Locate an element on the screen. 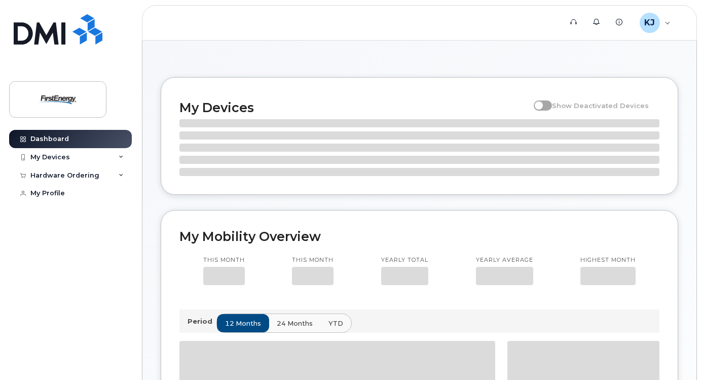  span: Show Deactivated Devices is located at coordinates (600, 105).